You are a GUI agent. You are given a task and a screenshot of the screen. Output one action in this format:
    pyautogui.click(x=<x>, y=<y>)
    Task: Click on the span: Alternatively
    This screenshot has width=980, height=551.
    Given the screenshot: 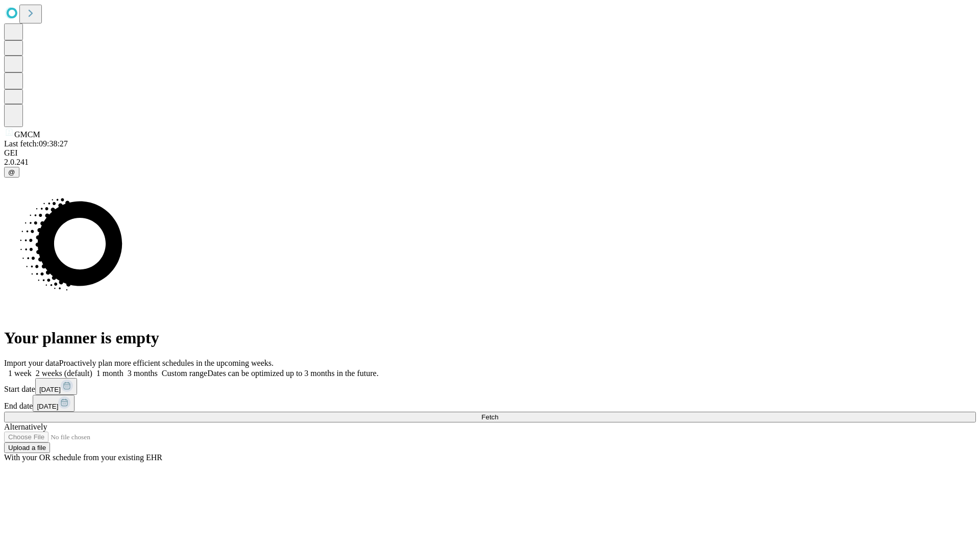 What is the action you would take?
    pyautogui.click(x=26, y=426)
    